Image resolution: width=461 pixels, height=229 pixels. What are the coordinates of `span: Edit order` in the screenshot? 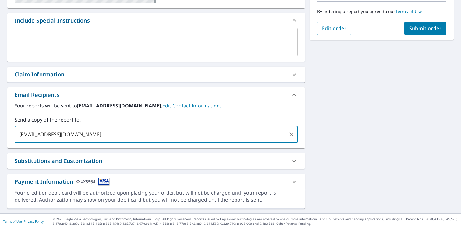 It's located at (335, 28).